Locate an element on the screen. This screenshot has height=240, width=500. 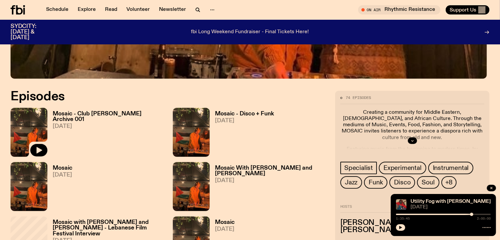
a: Funk is located at coordinates (375, 183).